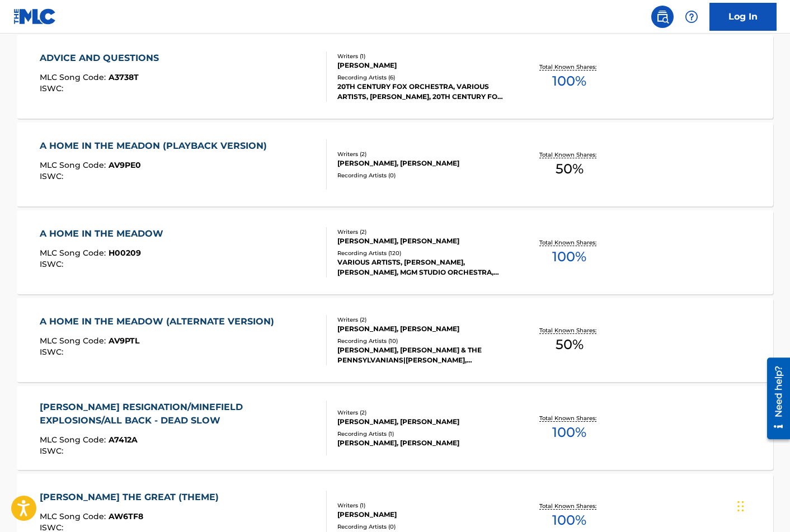 The image size is (790, 532). I want to click on a: Log In, so click(743, 17).